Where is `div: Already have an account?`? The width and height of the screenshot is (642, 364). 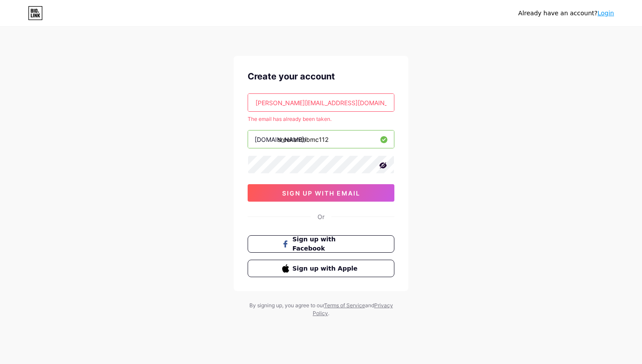
div: Already have an account? is located at coordinates (566, 13).